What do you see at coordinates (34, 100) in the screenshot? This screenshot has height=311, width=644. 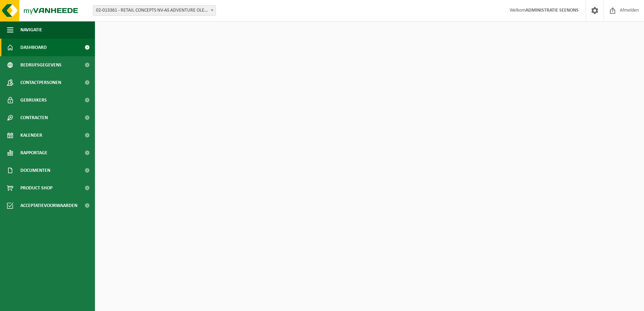 I see `span: Gebruikers` at bounding box center [34, 100].